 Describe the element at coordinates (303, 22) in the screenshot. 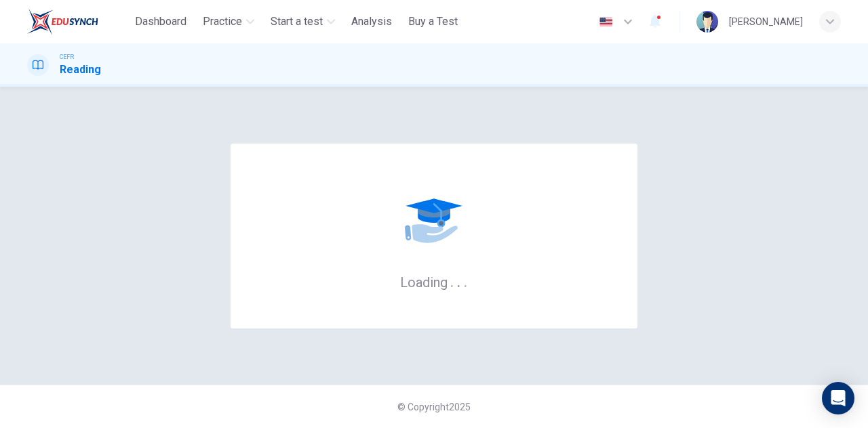

I see `button: Start a test` at that location.